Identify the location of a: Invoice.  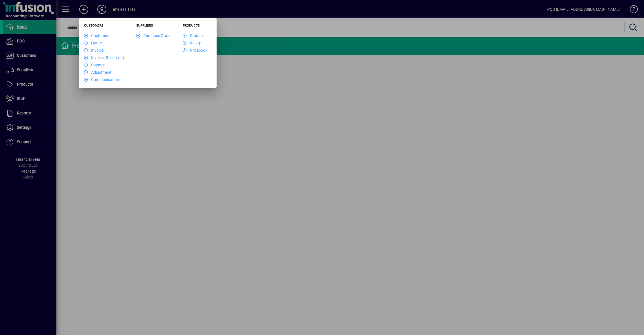
(94, 50).